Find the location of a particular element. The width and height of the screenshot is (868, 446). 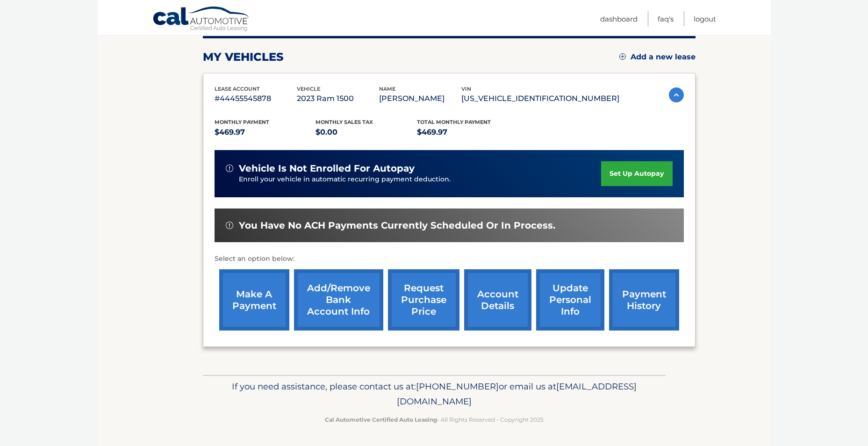

img: add.svg is located at coordinates (622, 57).